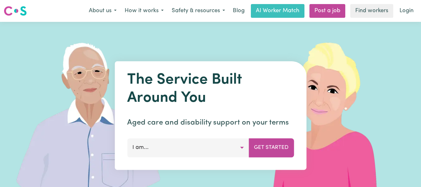 Image resolution: width=421 pixels, height=187 pixels. I want to click on p: Aged care and disability support on your terms, so click(210, 123).